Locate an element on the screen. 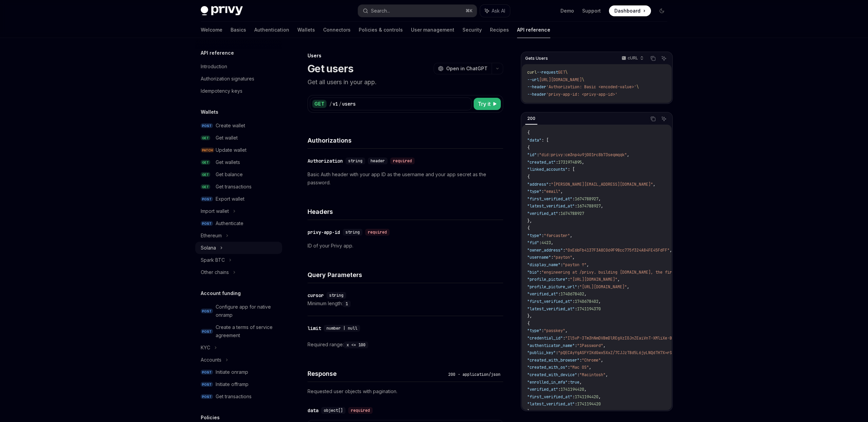 This screenshot has width=868, height=422. p: Get all users in your app. is located at coordinates (405, 82).